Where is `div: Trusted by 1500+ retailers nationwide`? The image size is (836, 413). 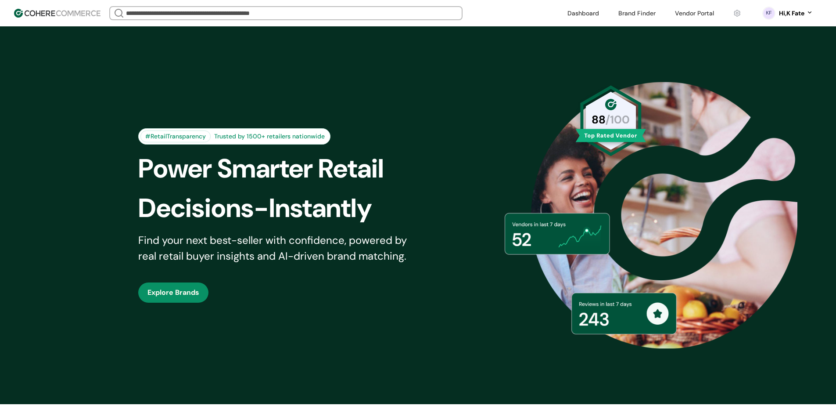 div: Trusted by 1500+ retailers nationwide is located at coordinates (269, 136).